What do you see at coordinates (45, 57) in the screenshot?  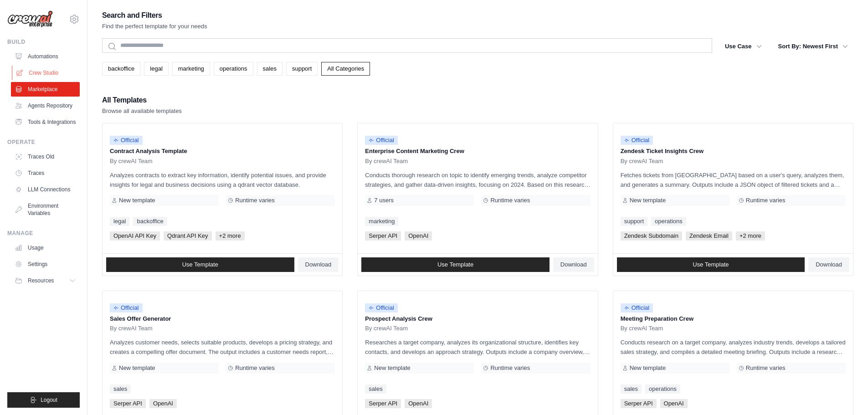 I see `a: Automations` at bounding box center [45, 57].